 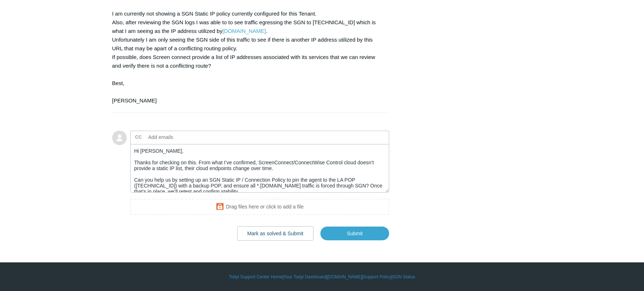 I want to click on input: Add emails, so click(x=185, y=137).